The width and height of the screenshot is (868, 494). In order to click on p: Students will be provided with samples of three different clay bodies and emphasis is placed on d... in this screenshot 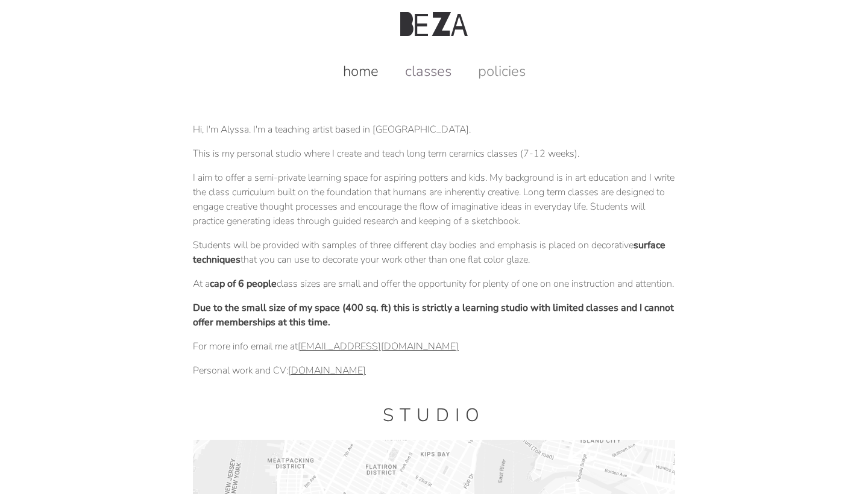, I will do `click(434, 253)`.